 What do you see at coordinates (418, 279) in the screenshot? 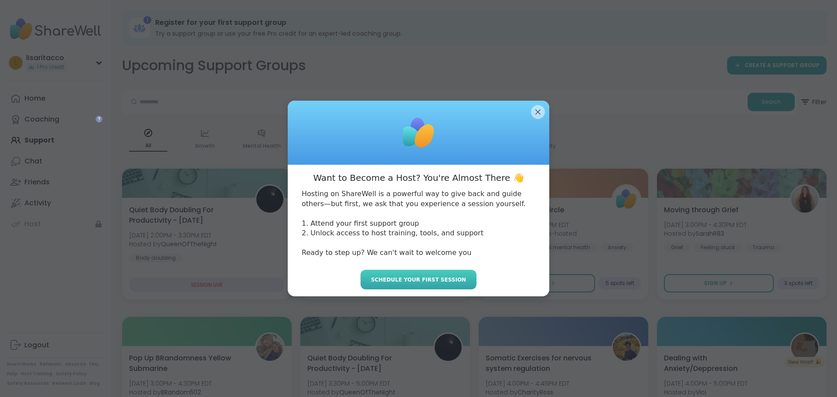
I see `button: Schedule your first session` at bounding box center [418, 279].